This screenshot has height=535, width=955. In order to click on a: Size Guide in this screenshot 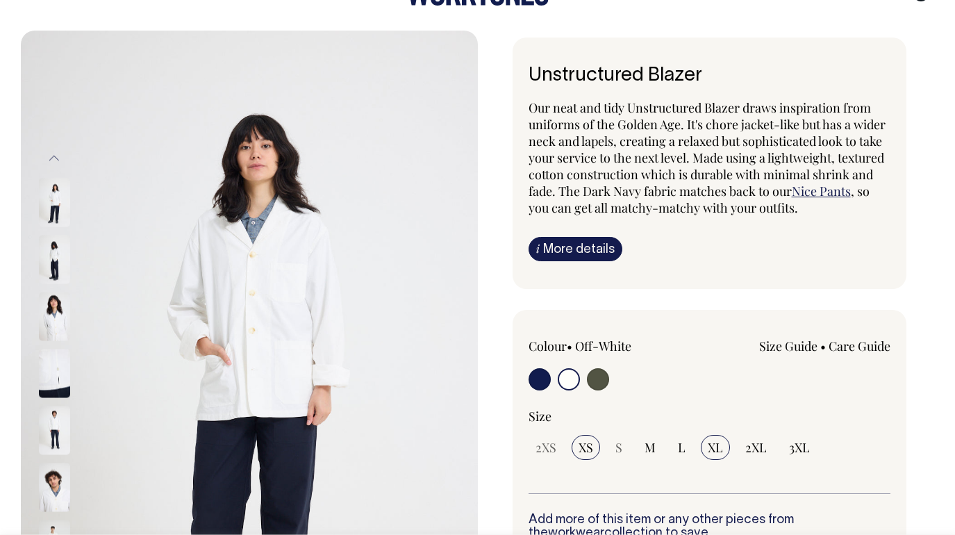, I will do `click(788, 346)`.